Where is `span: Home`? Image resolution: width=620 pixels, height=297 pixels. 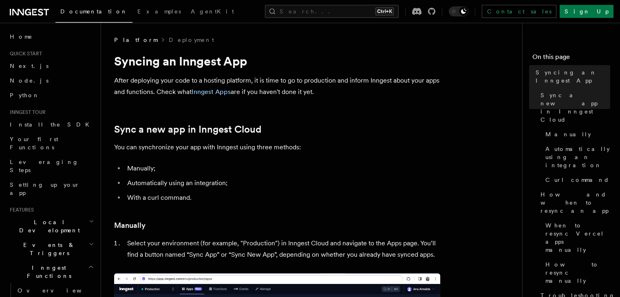
span: Home is located at coordinates (21, 37).